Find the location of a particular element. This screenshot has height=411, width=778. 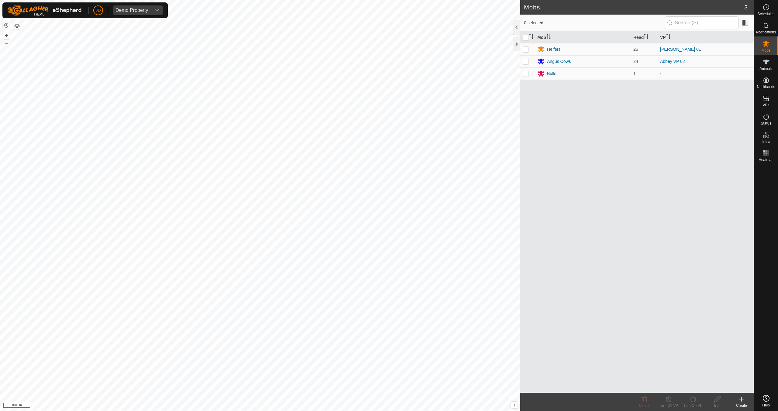

div: Heifers is located at coordinates (554, 49).